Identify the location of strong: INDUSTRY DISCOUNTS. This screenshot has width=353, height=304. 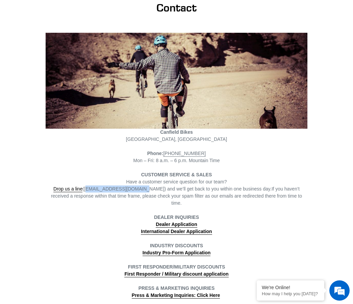
(176, 245).